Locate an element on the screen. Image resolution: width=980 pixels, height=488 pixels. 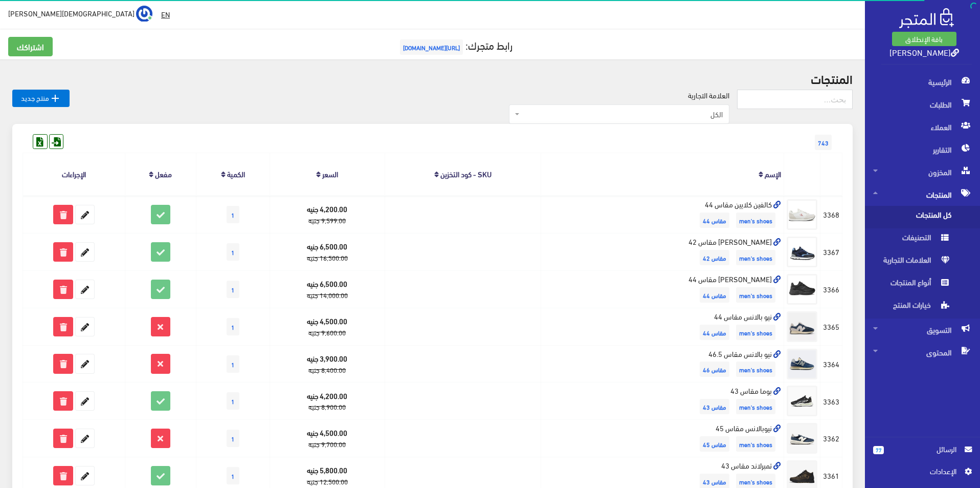
a: باقة الإنطلاق is located at coordinates (924, 39).